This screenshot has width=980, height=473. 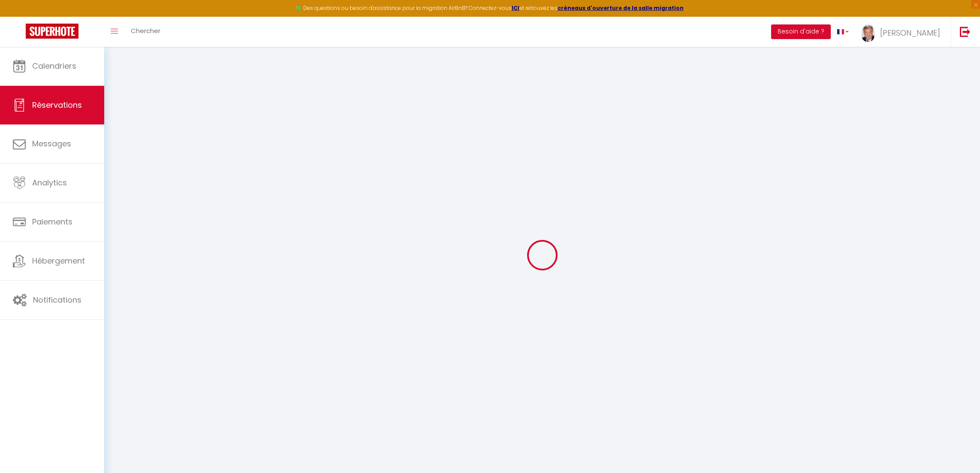 What do you see at coordinates (57, 105) in the screenshot?
I see `span: Réservations` at bounding box center [57, 105].